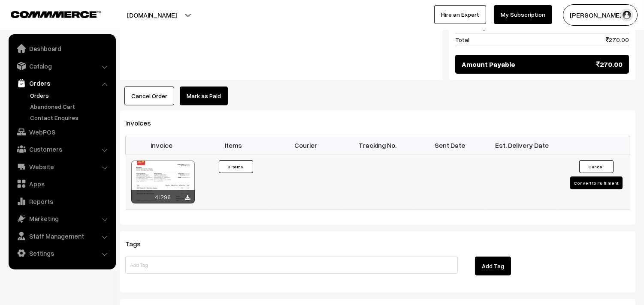 The width and height of the screenshot is (644, 305). What do you see at coordinates (163, 196) in the screenshot?
I see `div: 41296` at bounding box center [163, 196].